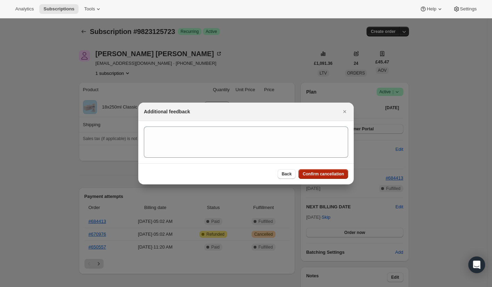  Describe the element at coordinates (464, 9) in the screenshot. I see `button: Settings` at that location.